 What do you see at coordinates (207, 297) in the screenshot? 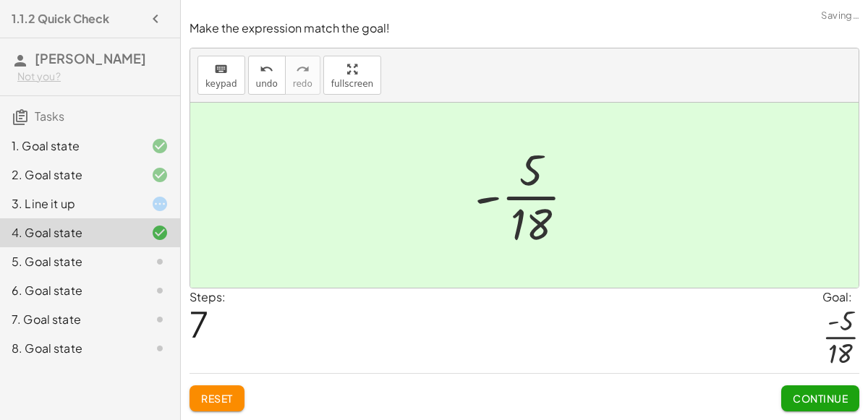
I see `label: Steps:` at bounding box center [207, 297].